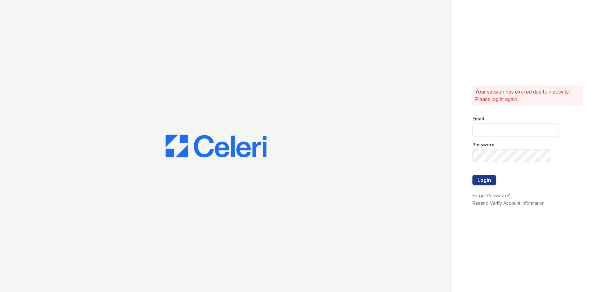 The height and width of the screenshot is (292, 603). Describe the element at coordinates (216, 146) in the screenshot. I see `img: CE_Logo_Blue-a8612792a0a2168367f1c8372b55b34899dd931a85d93a1a3d3e32e68fde9ad4.png` at that location.